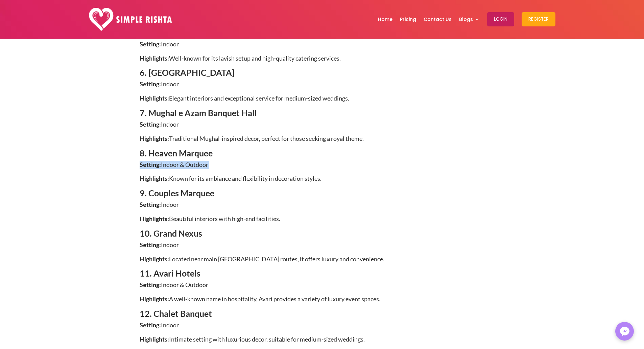  What do you see at coordinates (469, 19) in the screenshot?
I see `a: Blogs` at bounding box center [469, 19].